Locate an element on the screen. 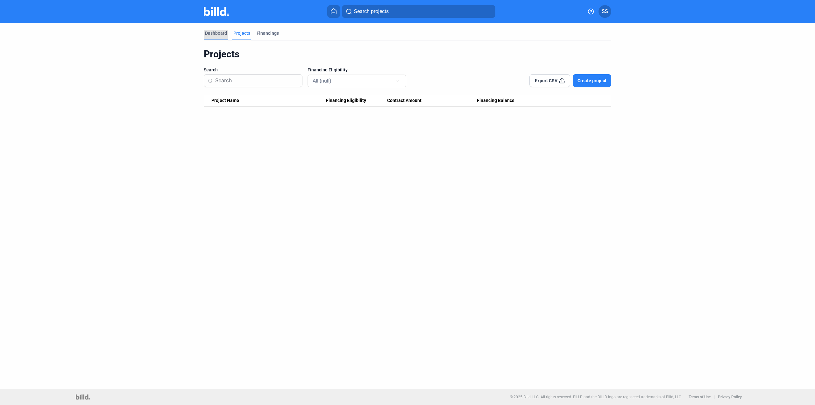  span: Search projects is located at coordinates (371, 11).